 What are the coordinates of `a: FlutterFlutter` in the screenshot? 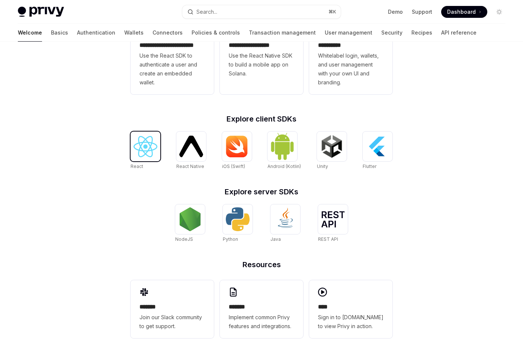 It's located at (377, 151).